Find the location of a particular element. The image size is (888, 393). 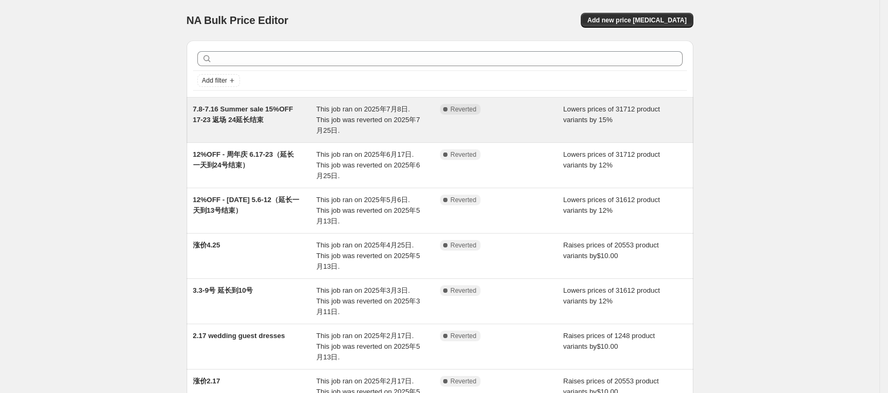

span: 涨价4.25 is located at coordinates (206, 245).